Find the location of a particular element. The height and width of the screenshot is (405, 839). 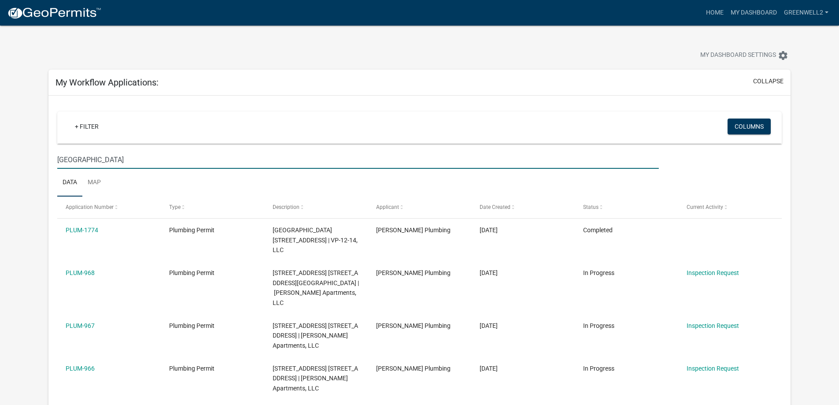

span: Description is located at coordinates (286, 207).